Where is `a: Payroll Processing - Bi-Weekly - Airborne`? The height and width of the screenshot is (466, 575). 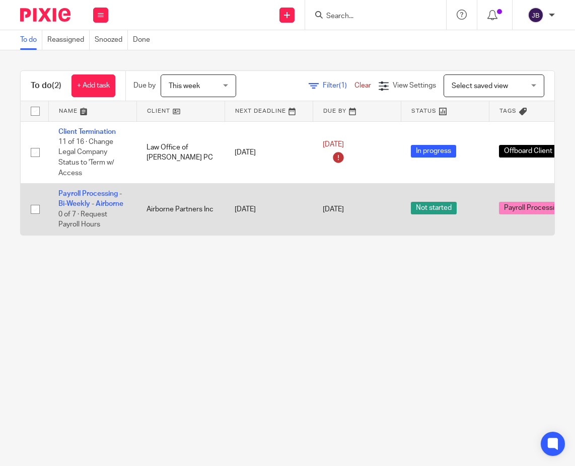
a: Payroll Processing - Bi-Weekly - Airborne is located at coordinates (91, 199).